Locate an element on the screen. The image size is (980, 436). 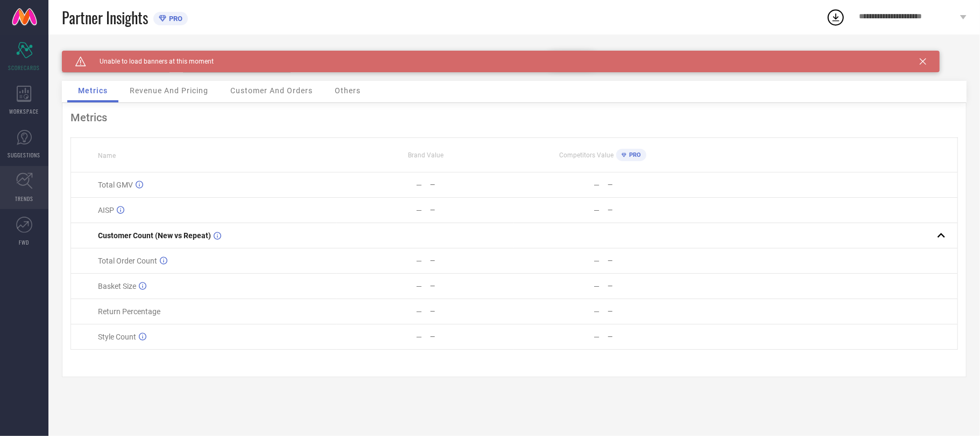
span: Name is located at coordinates (107, 156).